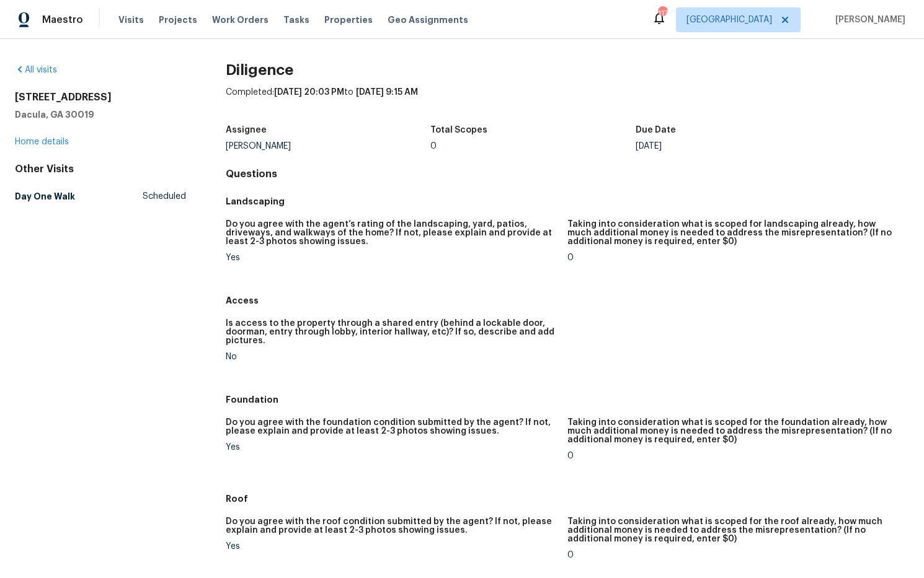  I want to click on h5: Landscaping, so click(568, 201).